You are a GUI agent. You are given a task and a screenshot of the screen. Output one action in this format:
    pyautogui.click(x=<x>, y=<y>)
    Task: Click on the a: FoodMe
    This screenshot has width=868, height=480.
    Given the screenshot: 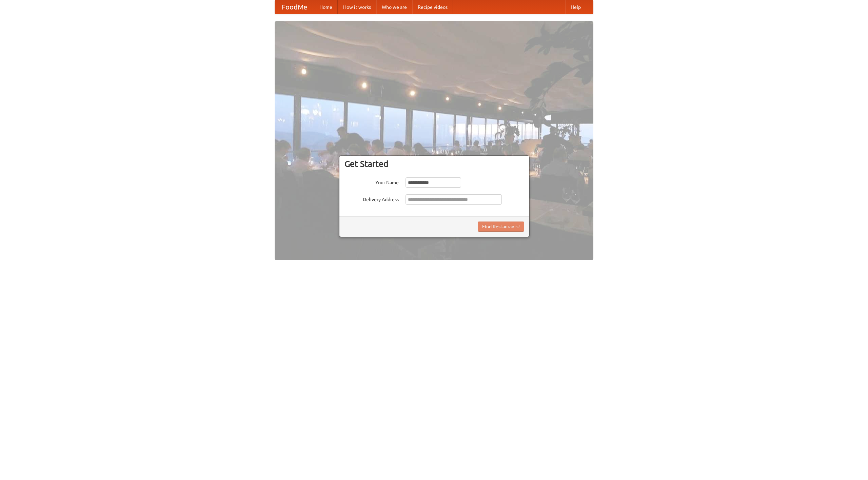 What is the action you would take?
    pyautogui.click(x=294, y=7)
    